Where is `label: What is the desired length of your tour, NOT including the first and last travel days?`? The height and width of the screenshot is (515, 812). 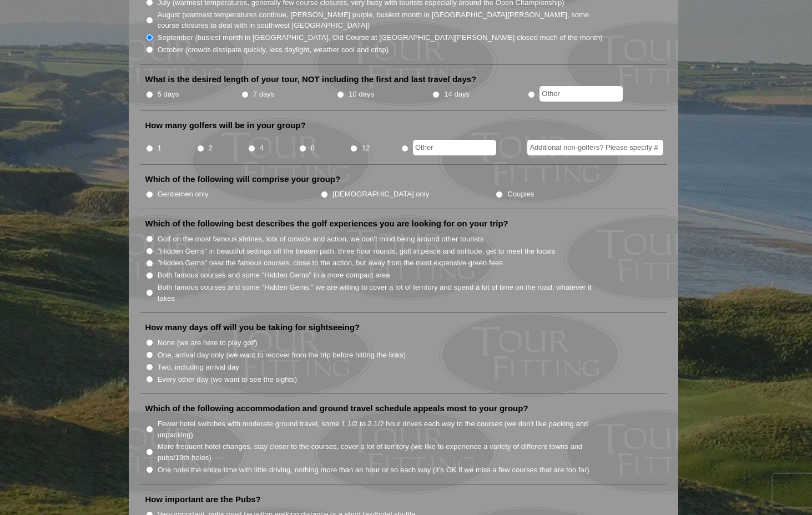 label: What is the desired length of your tour, NOT including the first and last travel days? is located at coordinates (311, 79).